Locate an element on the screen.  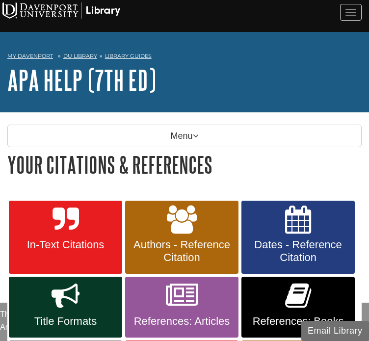
a: References: Articles is located at coordinates (182, 307).